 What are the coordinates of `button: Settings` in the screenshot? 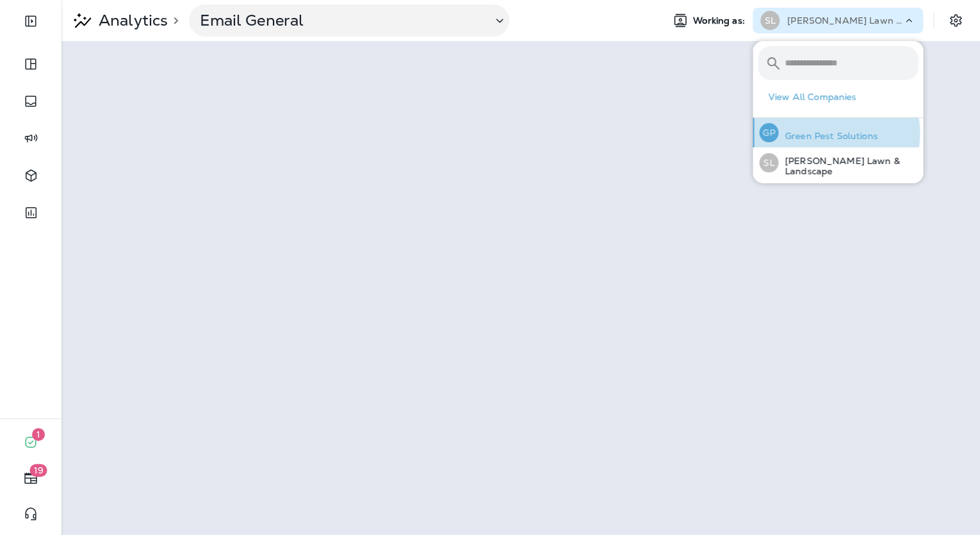 It's located at (956, 20).